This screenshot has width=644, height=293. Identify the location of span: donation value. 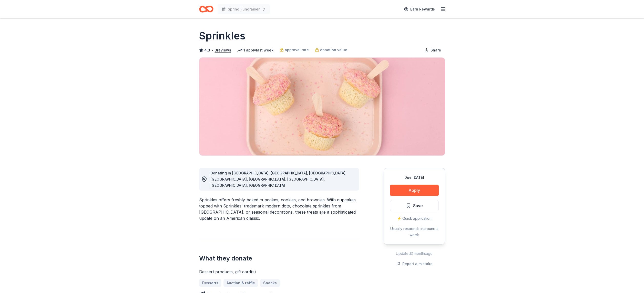
(333, 50).